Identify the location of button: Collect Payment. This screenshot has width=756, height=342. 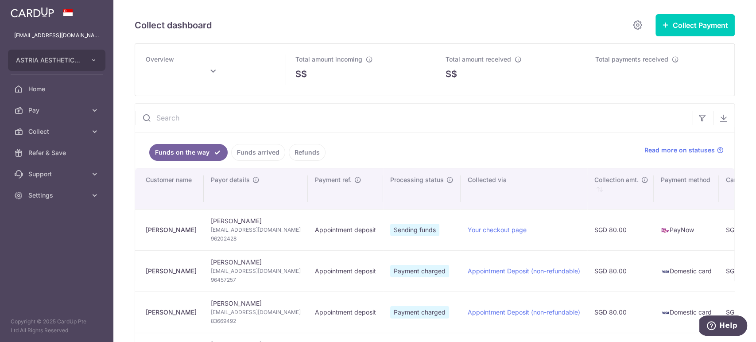
(695, 25).